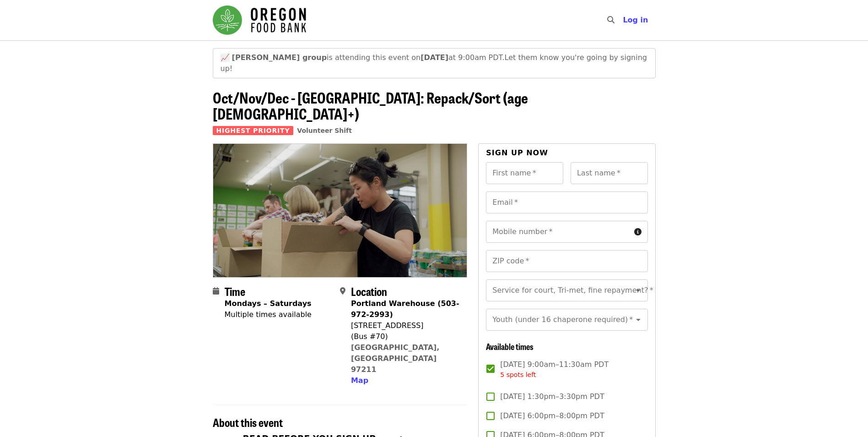 The width and height of the screenshot is (868, 437). Describe the element at coordinates (566, 261) in the screenshot. I see `input: ZIP code` at that location.